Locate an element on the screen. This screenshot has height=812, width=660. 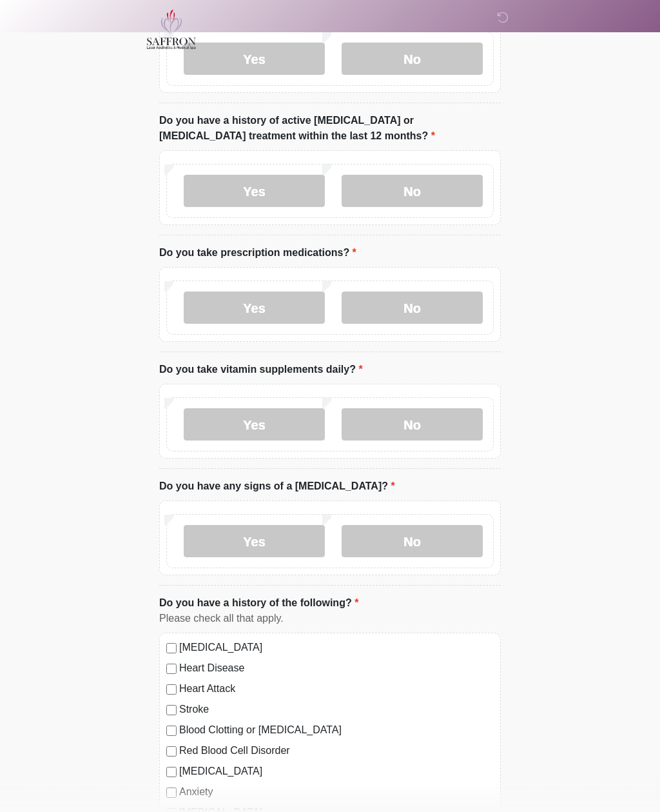
label: Anxiety is located at coordinates (336, 792).